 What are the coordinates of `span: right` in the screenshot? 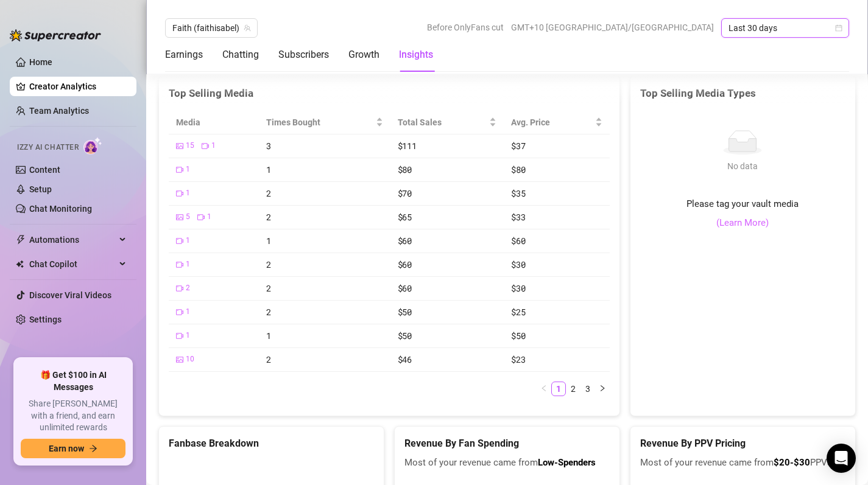 It's located at (602, 388).